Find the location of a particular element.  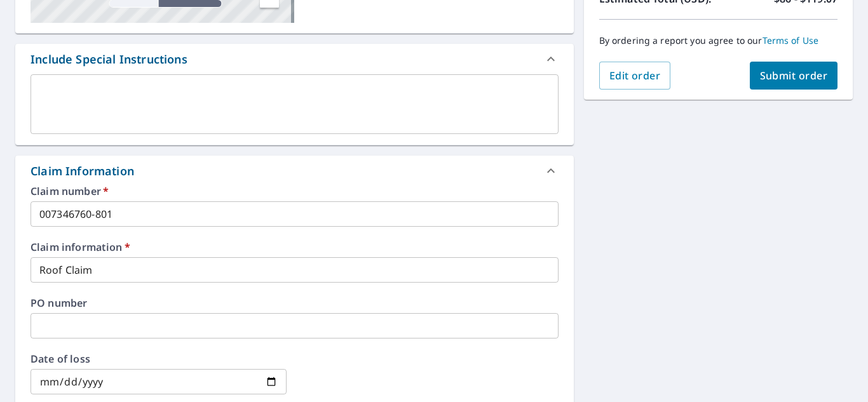

a: Terms of Use is located at coordinates (791, 40).